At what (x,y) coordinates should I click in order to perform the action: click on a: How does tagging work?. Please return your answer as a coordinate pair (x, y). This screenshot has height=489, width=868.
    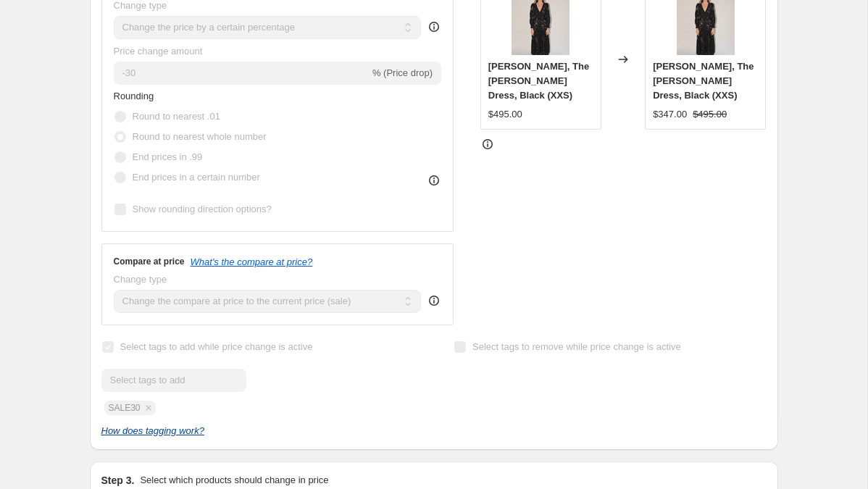
    Looking at the image, I should click on (153, 430).